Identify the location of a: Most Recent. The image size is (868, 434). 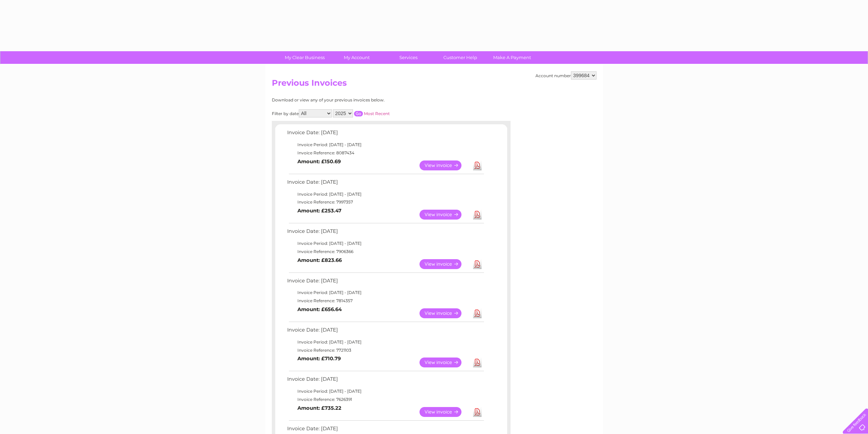
(377, 113).